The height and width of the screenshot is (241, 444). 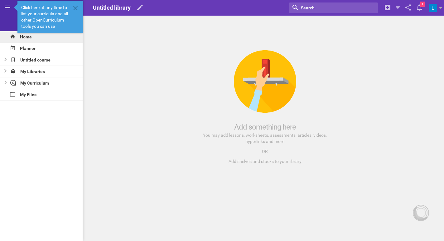 What do you see at coordinates (46, 60) in the screenshot?
I see `div: Untitled course` at bounding box center [46, 60].